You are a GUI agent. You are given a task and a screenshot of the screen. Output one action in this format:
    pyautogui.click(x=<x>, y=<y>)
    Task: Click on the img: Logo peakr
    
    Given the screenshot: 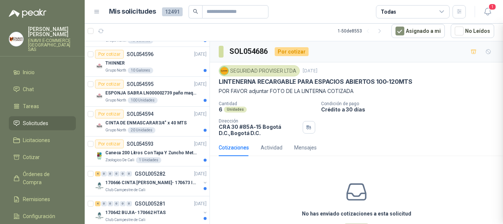 What is the action you would take?
    pyautogui.click(x=28, y=13)
    